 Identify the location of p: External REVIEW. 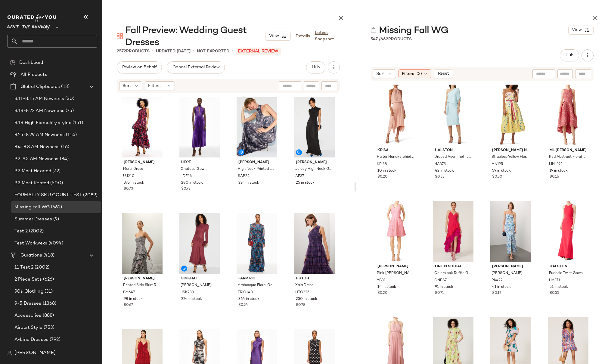
(258, 51).